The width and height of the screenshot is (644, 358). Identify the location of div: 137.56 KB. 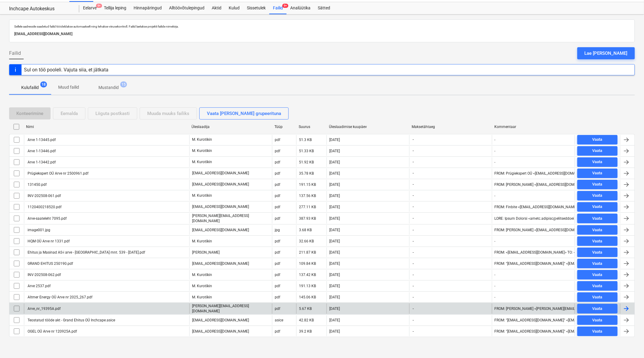
(307, 196).